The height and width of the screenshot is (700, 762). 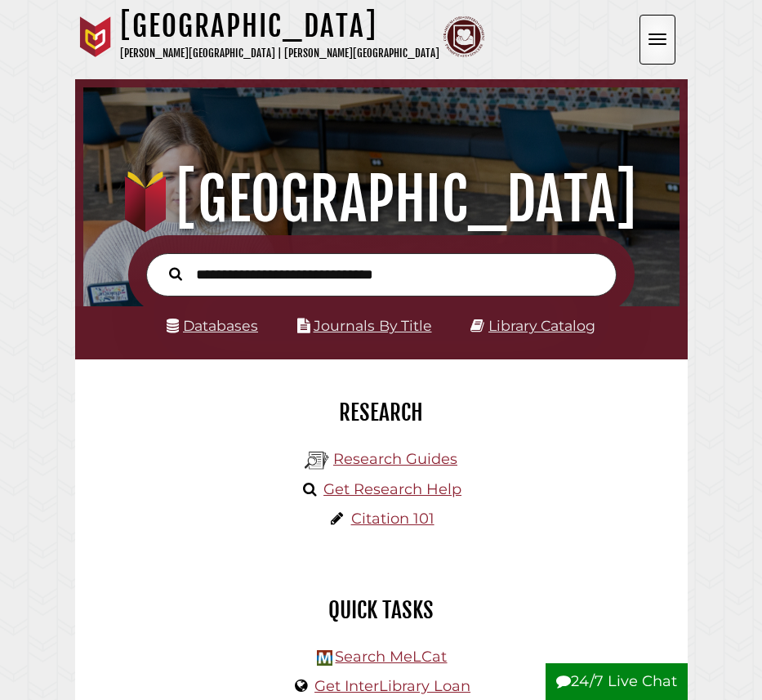 I want to click on a: Get Research Help, so click(x=392, y=490).